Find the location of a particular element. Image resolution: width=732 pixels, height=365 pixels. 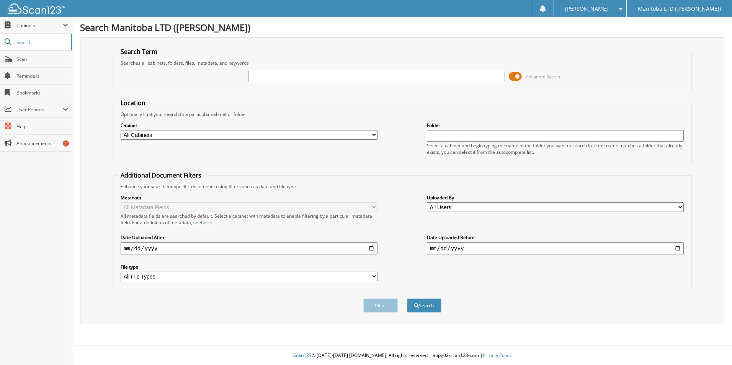

span: Announcements is located at coordinates (42, 143).